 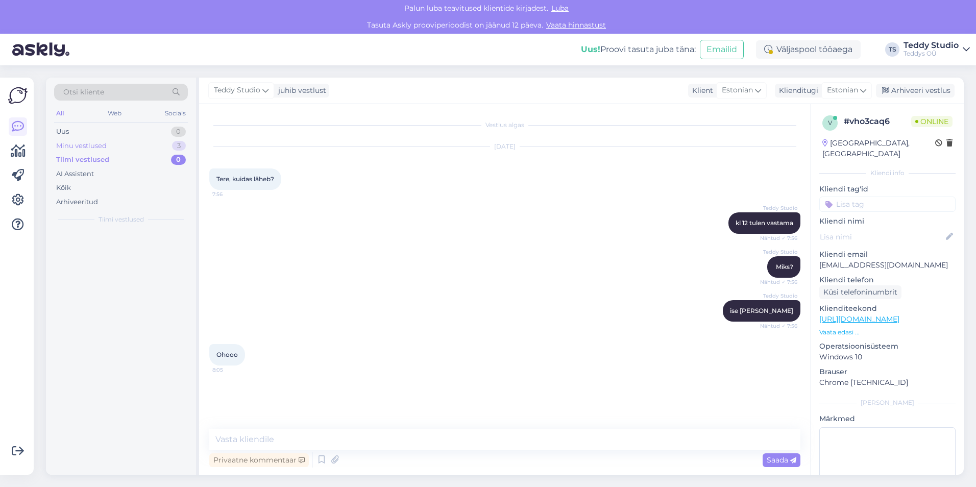 I want to click on div: Uus, so click(x=62, y=132).